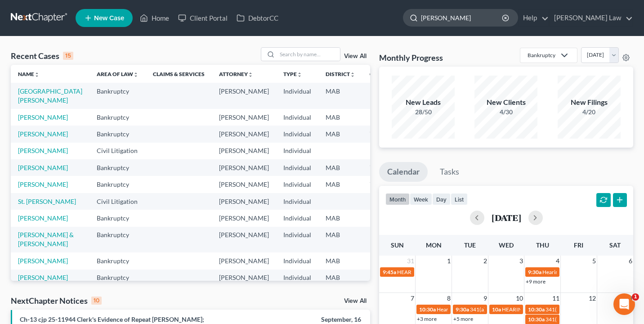 This screenshot has height=324, width=644. What do you see at coordinates (398, 199) in the screenshot?
I see `button: month` at bounding box center [398, 199].